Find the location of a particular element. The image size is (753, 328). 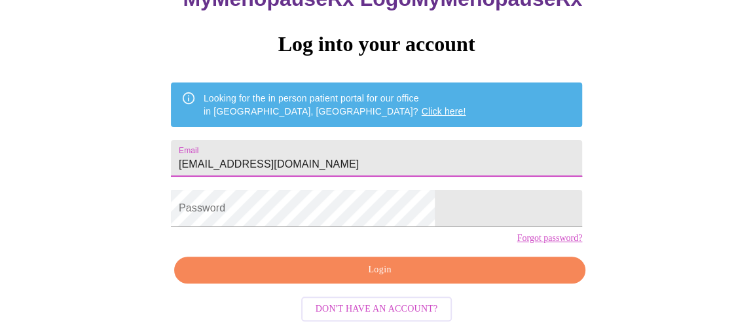

h3: Log into your account is located at coordinates (376, 44).